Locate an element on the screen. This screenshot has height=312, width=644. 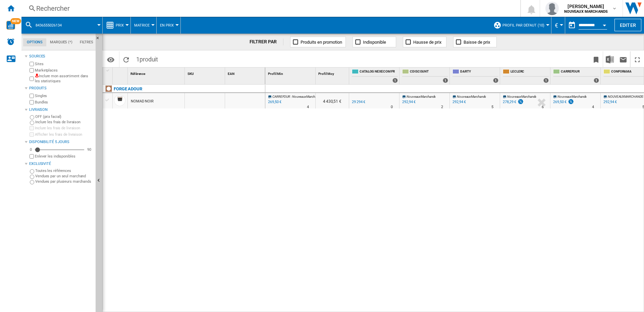
div: Profil par défaut (10) is located at coordinates (521, 25).